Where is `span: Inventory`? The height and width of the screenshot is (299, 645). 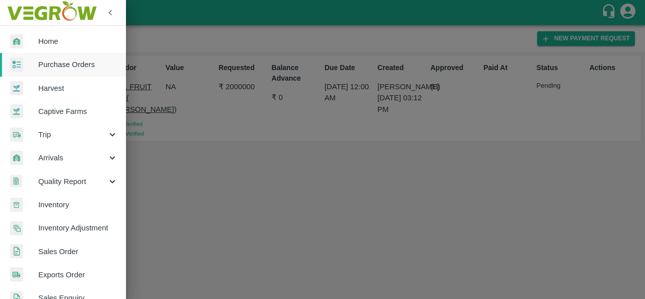
span: Inventory is located at coordinates (78, 205).